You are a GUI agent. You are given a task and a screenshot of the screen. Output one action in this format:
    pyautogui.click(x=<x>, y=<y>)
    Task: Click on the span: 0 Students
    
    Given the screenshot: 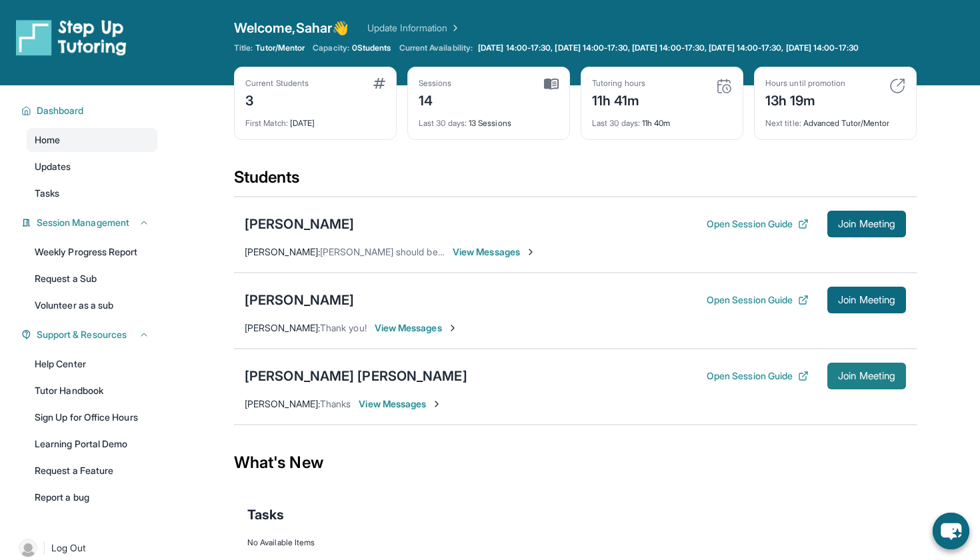 What is the action you would take?
    pyautogui.click(x=371, y=48)
    